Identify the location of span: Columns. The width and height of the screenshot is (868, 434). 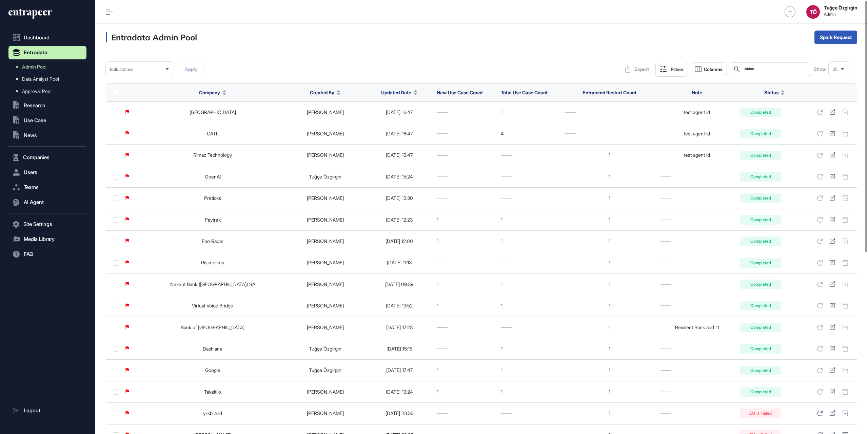
(713, 69).